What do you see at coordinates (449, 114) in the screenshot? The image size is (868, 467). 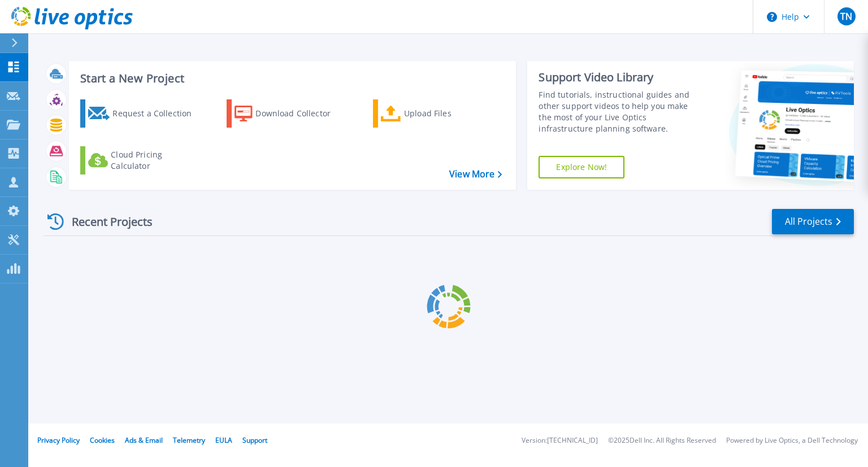 I see `div: Upload Files` at bounding box center [449, 114].